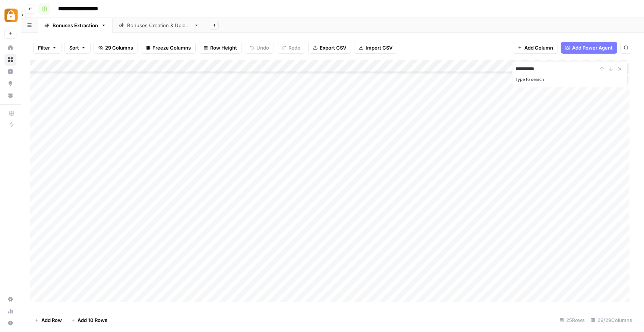 The width and height of the screenshot is (644, 332). What do you see at coordinates (259, 48) in the screenshot?
I see `button: Undo` at bounding box center [259, 48].